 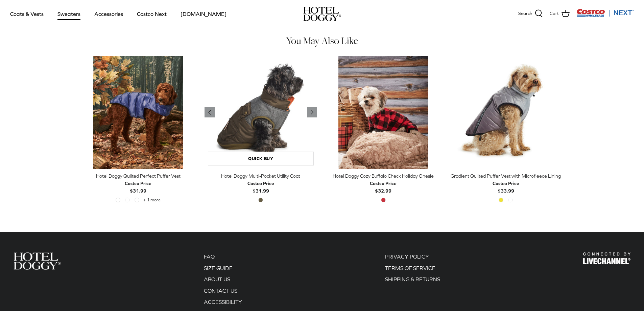 I want to click on img: hoteldoggycom, so click(x=322, y=14).